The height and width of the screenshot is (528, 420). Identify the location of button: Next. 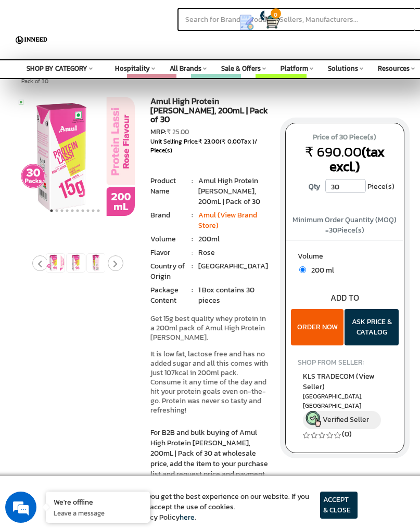
(115, 263).